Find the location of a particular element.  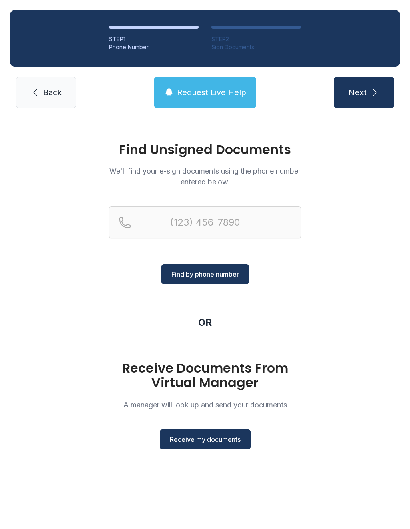

h1: Receive Documents From Virtual Manager is located at coordinates (205, 375).